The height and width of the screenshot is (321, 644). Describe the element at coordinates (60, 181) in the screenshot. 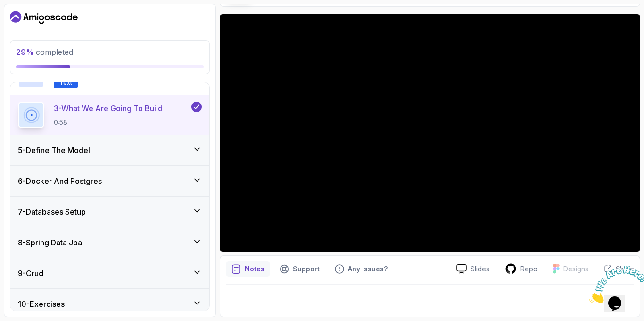

I see `h3: 6 - Docker And Postgres` at that location.